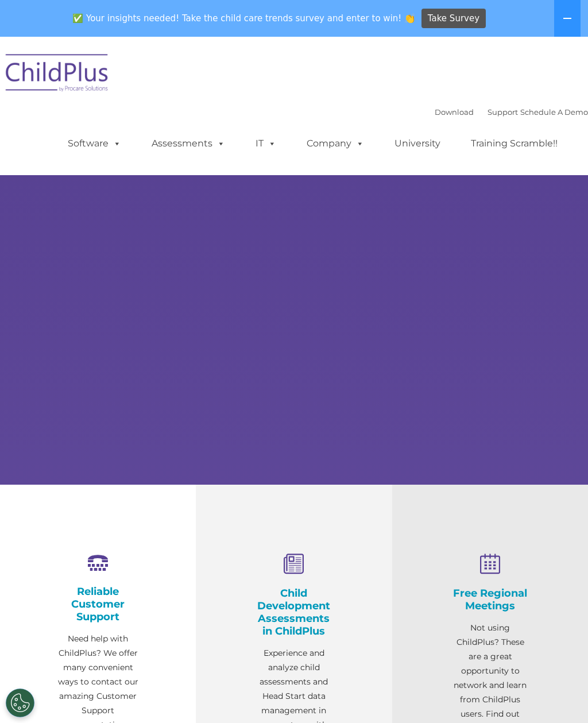 The image size is (588, 723). Describe the element at coordinates (455, 112) in the screenshot. I see `a: Download` at that location.